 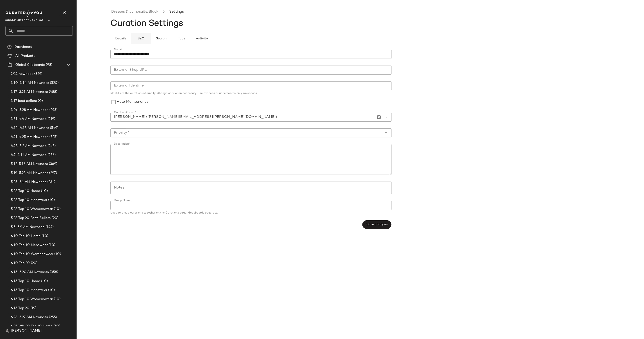 What do you see at coordinates (161, 39) in the screenshot?
I see `span: Search` at bounding box center [161, 39].